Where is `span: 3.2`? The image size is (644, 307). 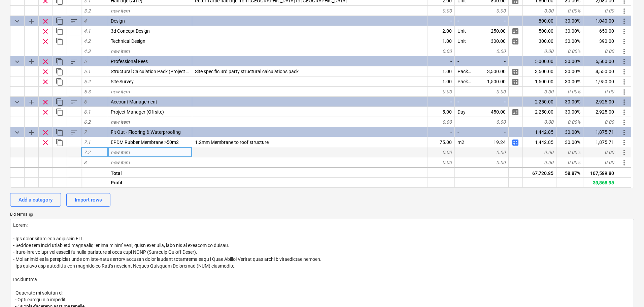
span: 3.2 is located at coordinates (87, 11).